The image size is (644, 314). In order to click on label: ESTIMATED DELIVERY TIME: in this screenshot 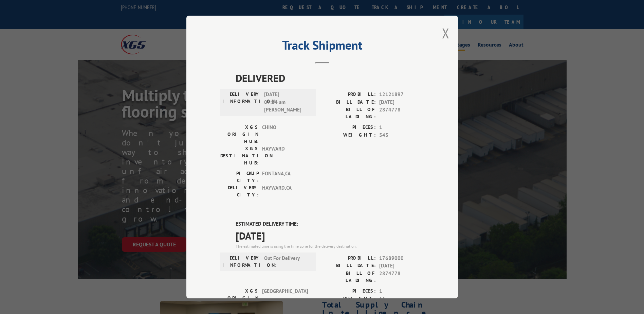, I will do `click(329, 224)`.